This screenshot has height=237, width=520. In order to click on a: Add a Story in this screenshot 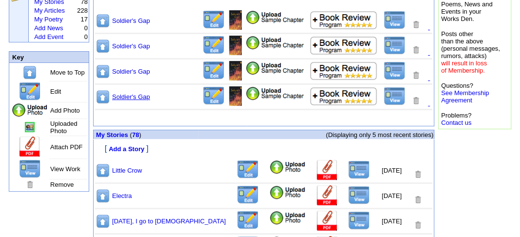, I will do `click(126, 148)`.